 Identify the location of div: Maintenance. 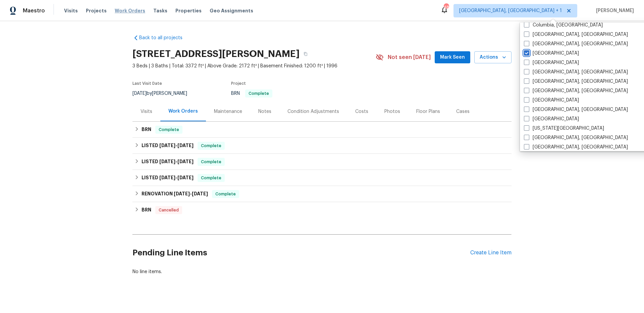
(228, 111).